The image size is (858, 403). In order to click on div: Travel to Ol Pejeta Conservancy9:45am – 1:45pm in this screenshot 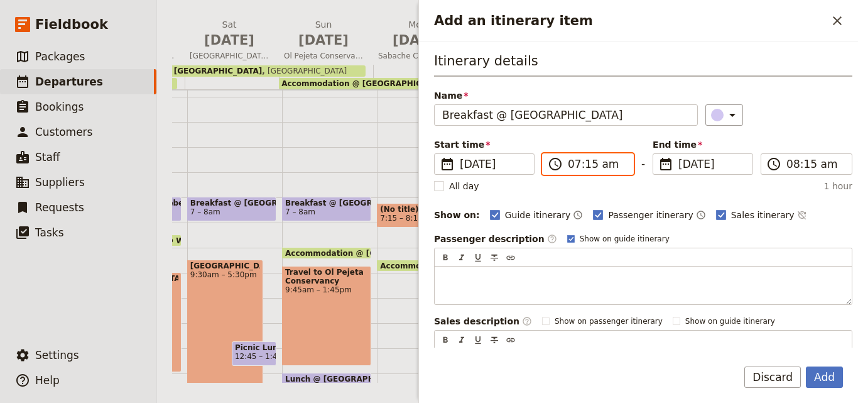, I will do `click(327, 315)`.